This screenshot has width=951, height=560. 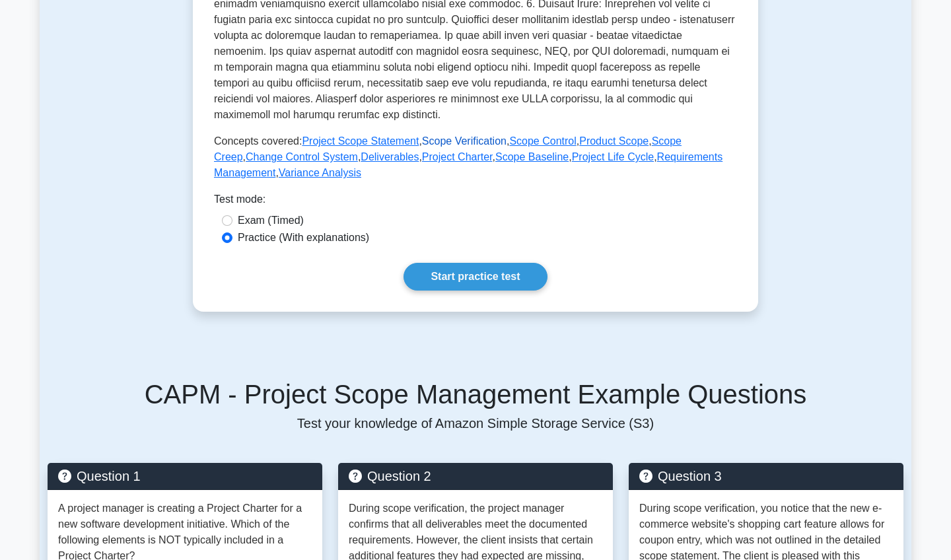 What do you see at coordinates (476, 202) in the screenshot?
I see `div: Test mode:` at bounding box center [476, 202].